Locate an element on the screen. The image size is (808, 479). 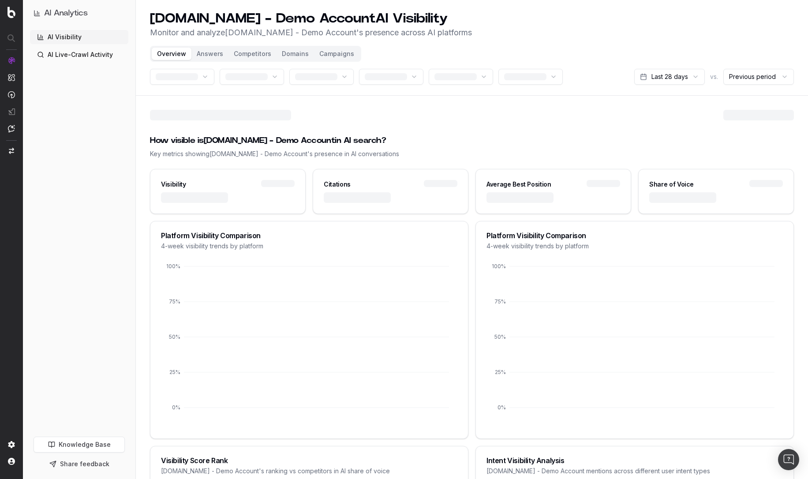
div: Average Best Position is located at coordinates (518, 184).